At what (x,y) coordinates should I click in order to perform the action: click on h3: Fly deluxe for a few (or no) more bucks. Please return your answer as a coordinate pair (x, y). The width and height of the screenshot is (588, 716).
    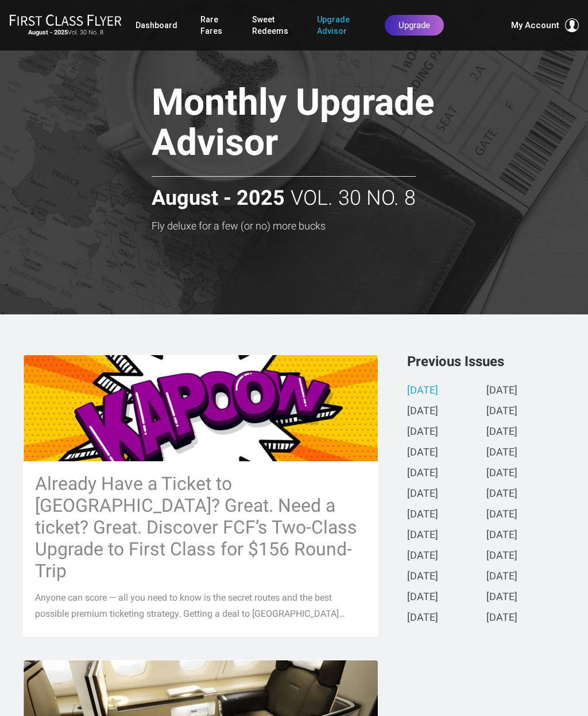
    Looking at the image, I should click on (313, 227).